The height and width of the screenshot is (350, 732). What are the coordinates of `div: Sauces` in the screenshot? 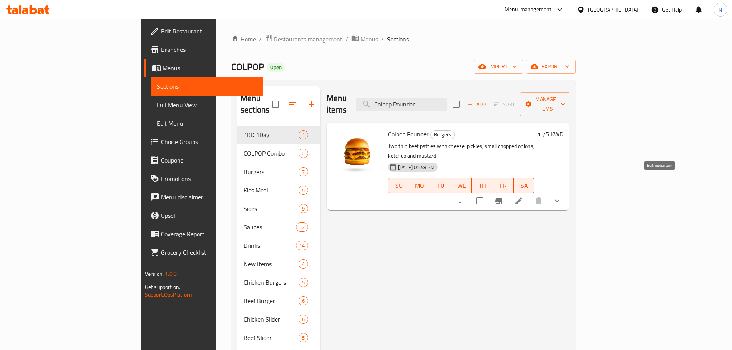 It's located at (270, 227).